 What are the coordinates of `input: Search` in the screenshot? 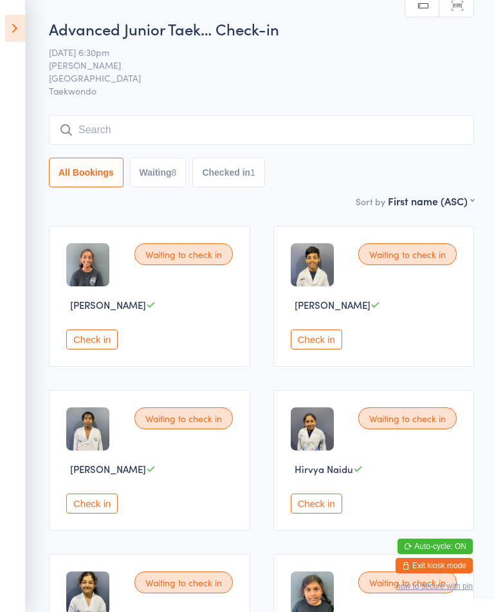 It's located at (261, 130).